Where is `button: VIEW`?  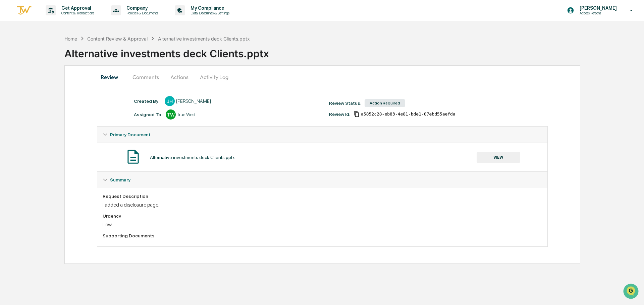 button: VIEW is located at coordinates (498, 158).